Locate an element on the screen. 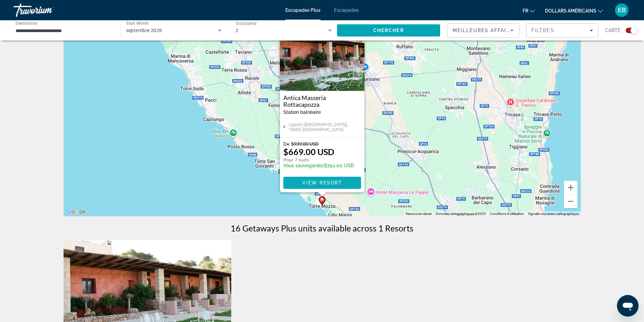 The width and height of the screenshot is (644, 322). button: Changer de langue is located at coordinates (529, 11).